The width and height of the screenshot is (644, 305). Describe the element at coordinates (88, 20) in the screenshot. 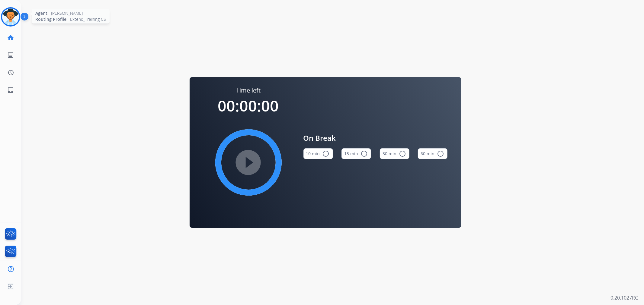

I see `span: Extend_Training CS` at that location.